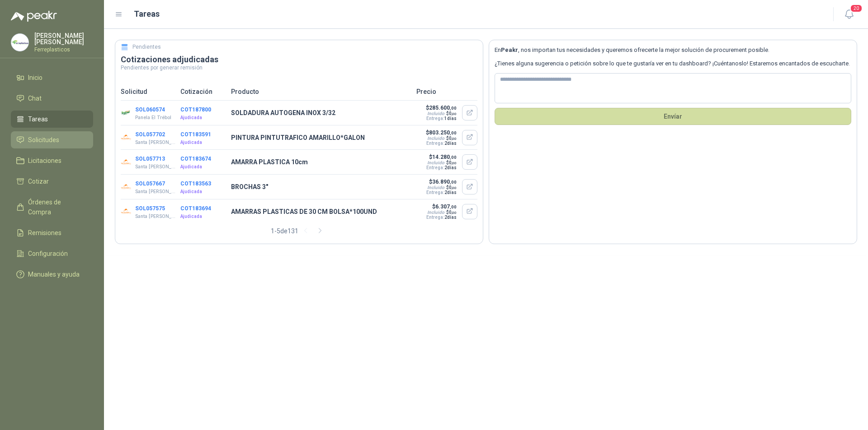 The width and height of the screenshot is (868, 430). What do you see at coordinates (64, 50) in the screenshot?
I see `p: Ferreplasticos` at bounding box center [64, 50].